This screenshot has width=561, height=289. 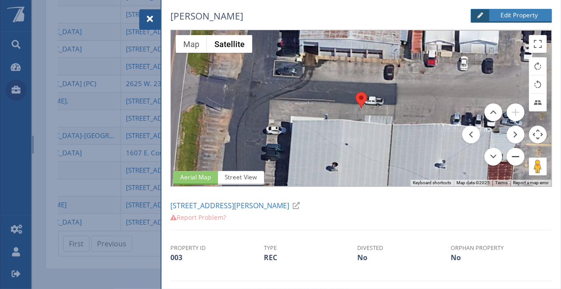 I want to click on button: Drag Pegman onto the map to open Street View, so click(x=537, y=167).